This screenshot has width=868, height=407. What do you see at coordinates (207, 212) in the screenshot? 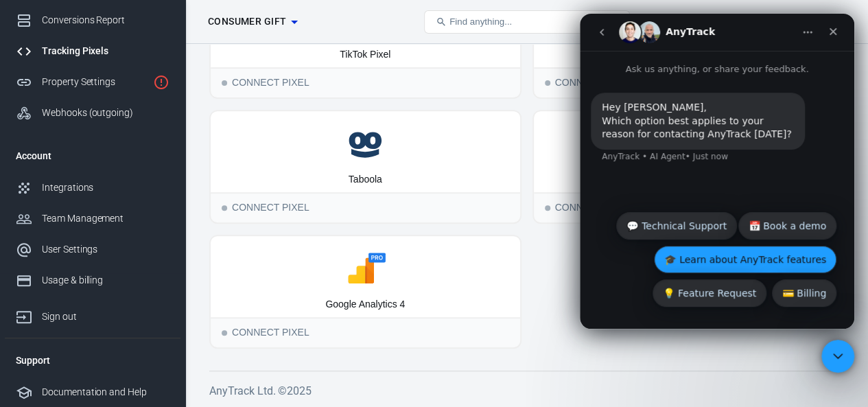
I see `button: 📅 Book a demo` at bounding box center [207, 212].